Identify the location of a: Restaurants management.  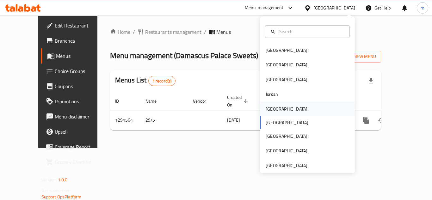
(169, 32).